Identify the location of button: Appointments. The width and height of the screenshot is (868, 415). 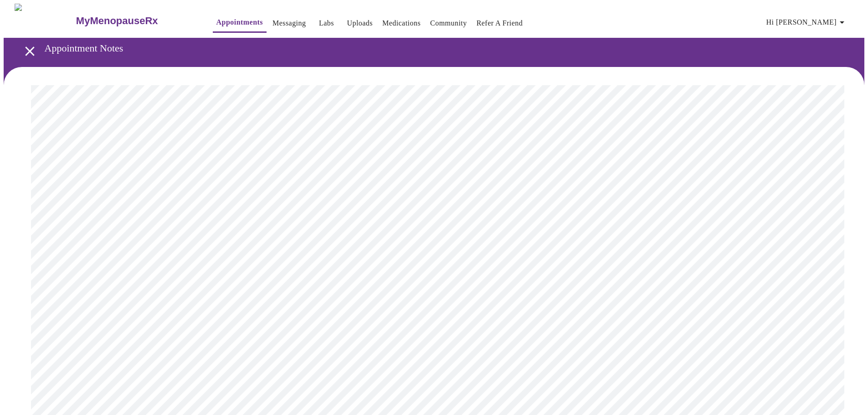
(239, 23).